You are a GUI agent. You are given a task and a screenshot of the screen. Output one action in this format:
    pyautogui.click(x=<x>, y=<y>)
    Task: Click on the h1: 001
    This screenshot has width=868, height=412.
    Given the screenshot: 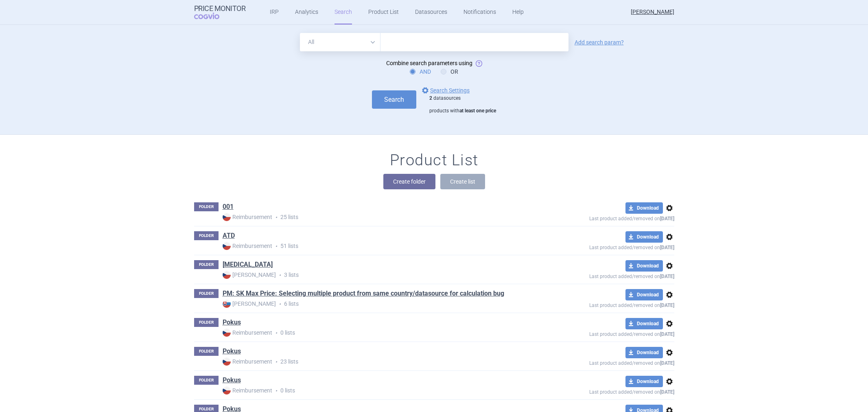 What is the action you would take?
    pyautogui.click(x=228, y=208)
    